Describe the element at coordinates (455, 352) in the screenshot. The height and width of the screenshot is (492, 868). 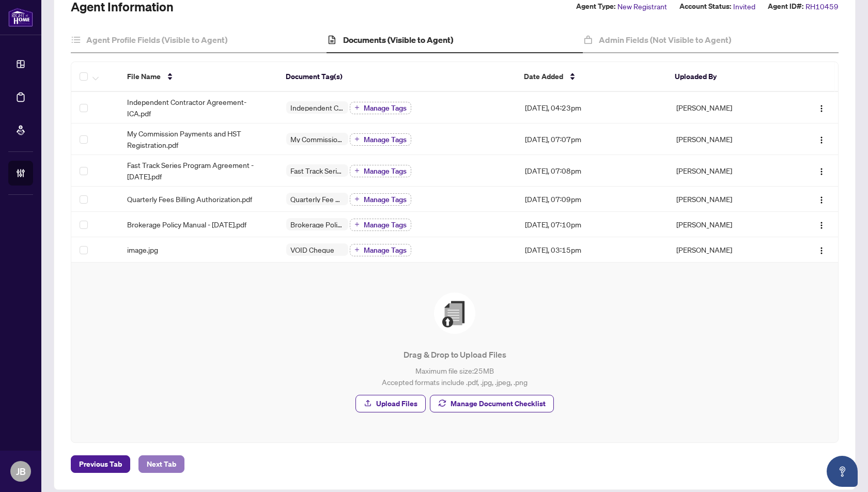
I see `span: File UploadDrag & Drop to Upload FilesMaximum file size:25MBAccepted formats include .pdf, .jpg, ...` at that location.